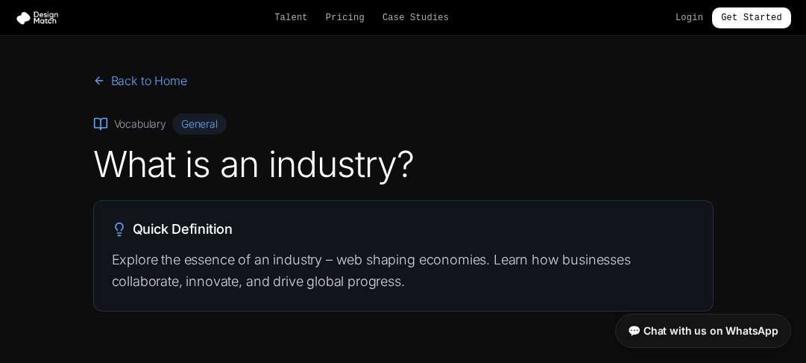 The width and height of the screenshot is (806, 363). I want to click on span: Vocabulary, so click(140, 124).